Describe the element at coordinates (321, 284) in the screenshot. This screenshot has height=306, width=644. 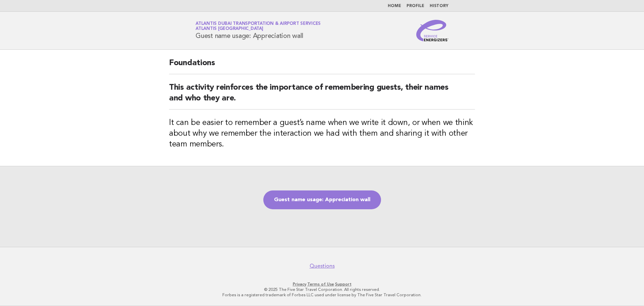
I see `a: Terms of Use` at that location.